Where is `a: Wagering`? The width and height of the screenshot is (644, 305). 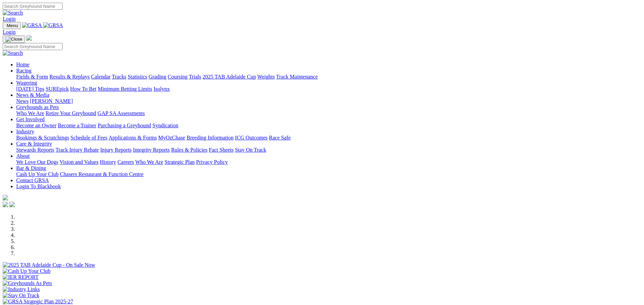
a: Wagering is located at coordinates (26, 83).